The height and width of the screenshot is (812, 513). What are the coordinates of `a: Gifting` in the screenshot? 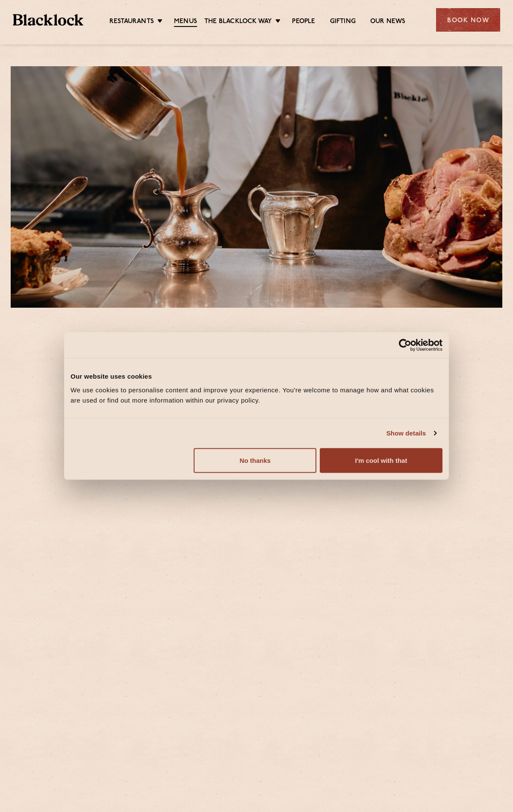 It's located at (343, 22).